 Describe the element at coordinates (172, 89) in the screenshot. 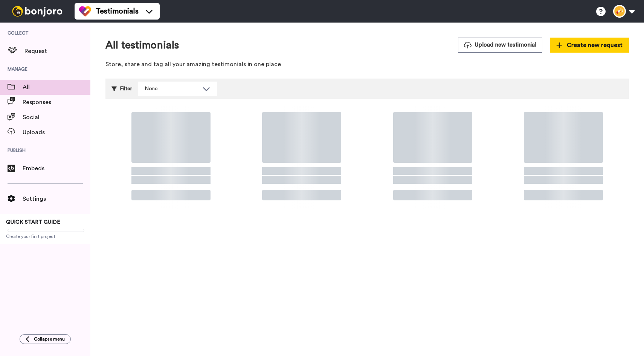

I see `div: None` at that location.